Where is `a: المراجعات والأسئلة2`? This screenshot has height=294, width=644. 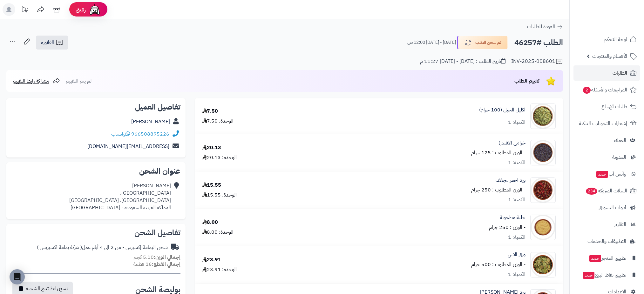
a: المراجعات والأسئلة2 is located at coordinates (607, 90).